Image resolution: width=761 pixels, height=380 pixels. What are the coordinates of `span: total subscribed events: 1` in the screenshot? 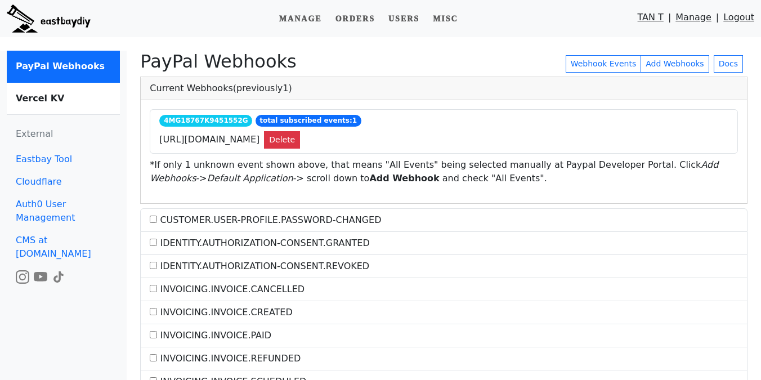 It's located at (308, 120).